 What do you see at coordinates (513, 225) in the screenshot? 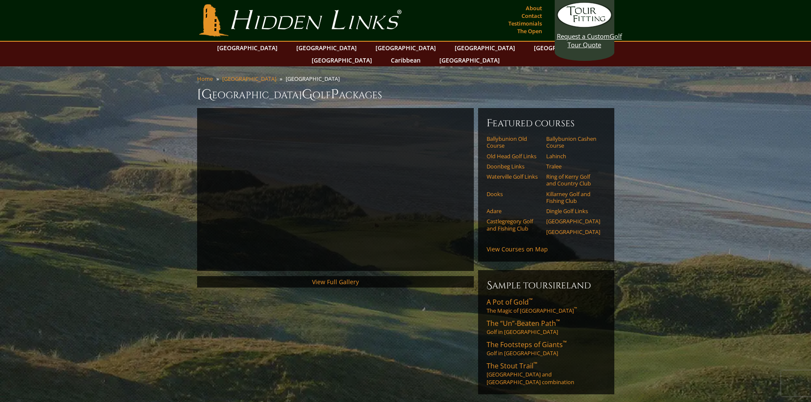
I see `a: Castlegregory Golf and Fishing Club` at bounding box center [513, 225].